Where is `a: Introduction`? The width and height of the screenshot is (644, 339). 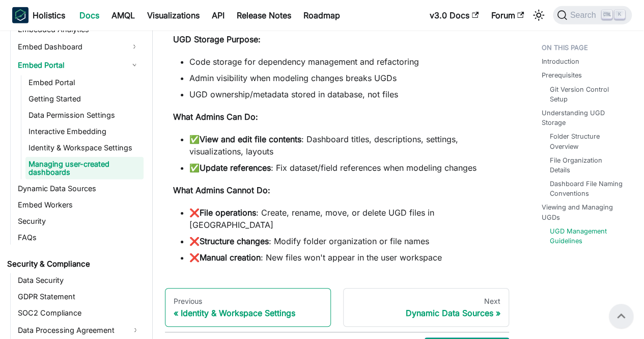 a: Introduction is located at coordinates (560, 62).